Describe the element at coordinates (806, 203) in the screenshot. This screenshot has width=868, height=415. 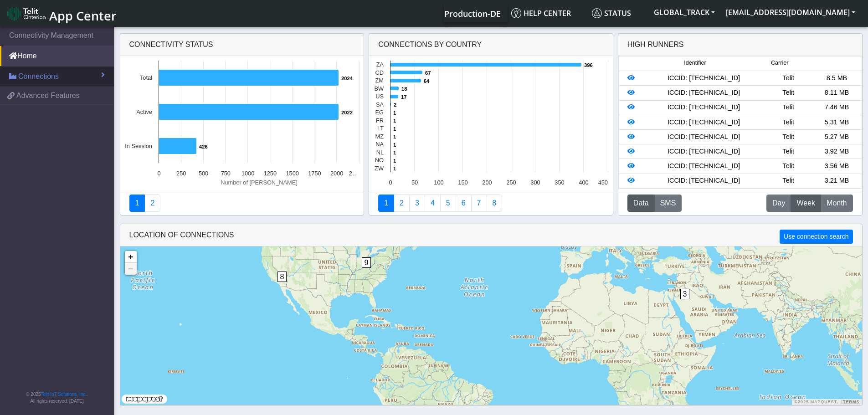
I see `button: Week` at that location.